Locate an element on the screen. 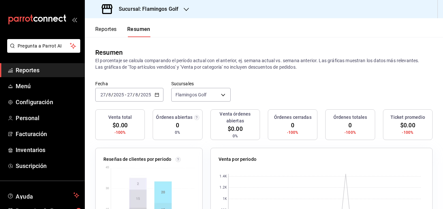 This screenshot has height=209, width=443. span: Configuración is located at coordinates (47, 102).